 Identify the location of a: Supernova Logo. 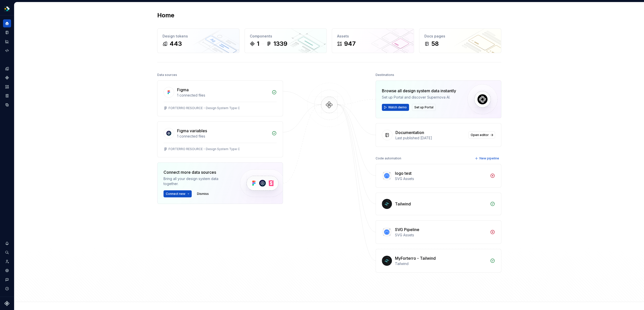
(7, 304).